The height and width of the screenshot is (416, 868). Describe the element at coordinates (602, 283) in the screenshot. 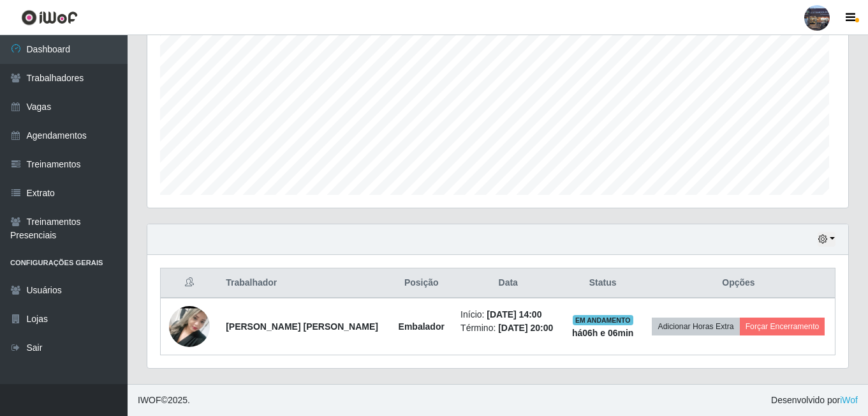

I see `th: Status` at that location.